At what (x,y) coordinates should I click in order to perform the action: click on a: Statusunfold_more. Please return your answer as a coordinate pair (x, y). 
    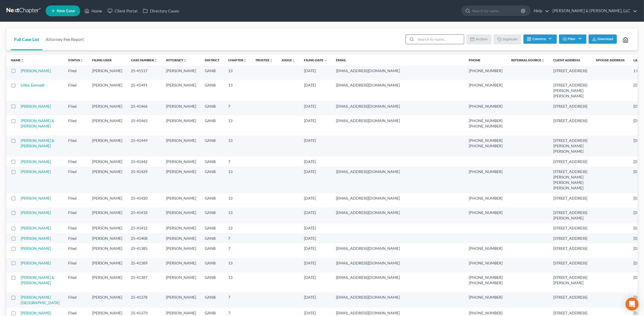
    Looking at the image, I should click on (76, 60).